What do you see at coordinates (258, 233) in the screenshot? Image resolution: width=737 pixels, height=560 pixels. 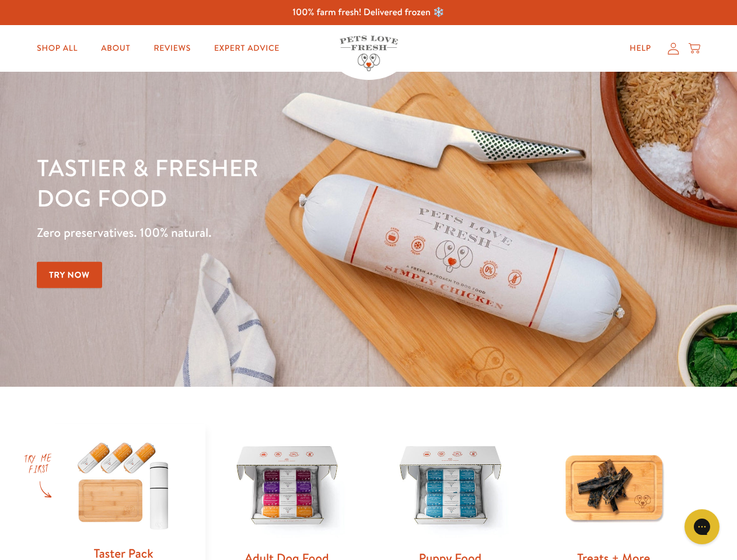 I see `p: Zero preservatives. 100% natural.` at bounding box center [258, 233].